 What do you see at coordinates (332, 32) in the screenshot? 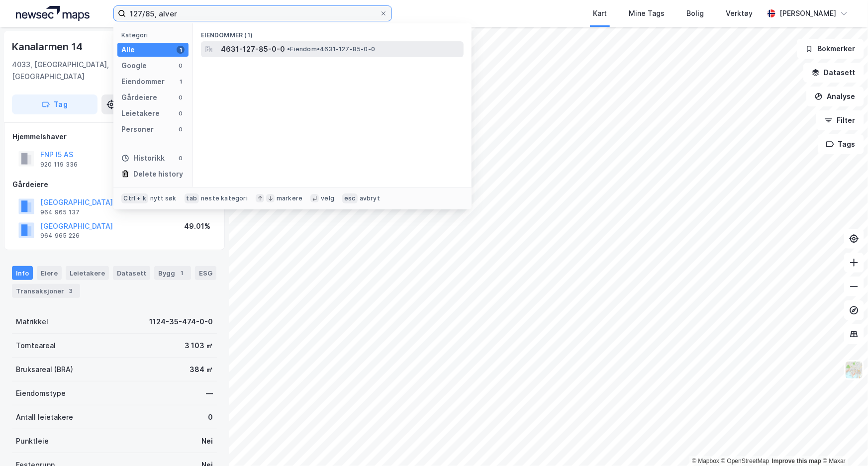
I see `div: Eiendommer (1)` at bounding box center [332, 32].